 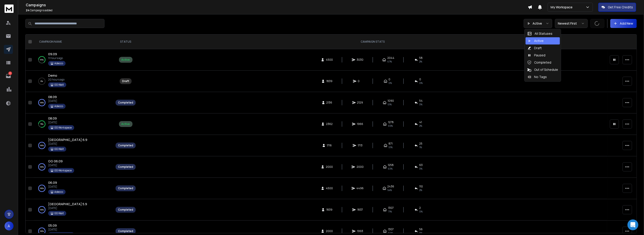 What do you see at coordinates (372, 42) in the screenshot?
I see `th: CAMPAIGN STATS` at bounding box center [372, 42].